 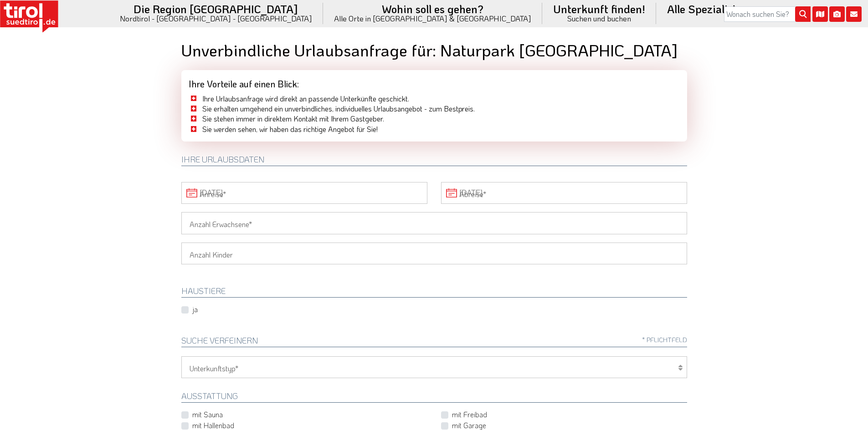 I want to click on h2: Ausstattung, so click(x=434, y=397).